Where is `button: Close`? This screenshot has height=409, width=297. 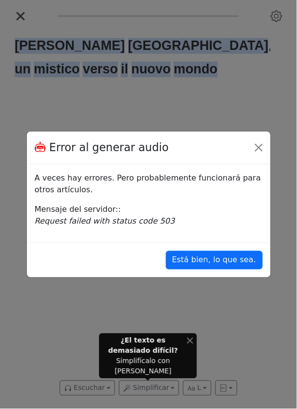 button: Close is located at coordinates (259, 148).